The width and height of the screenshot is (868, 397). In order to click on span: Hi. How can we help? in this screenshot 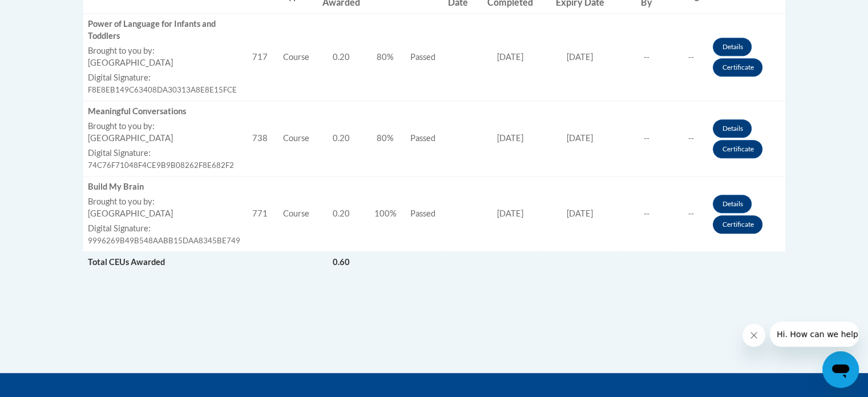, I will do `click(50, 12)`.